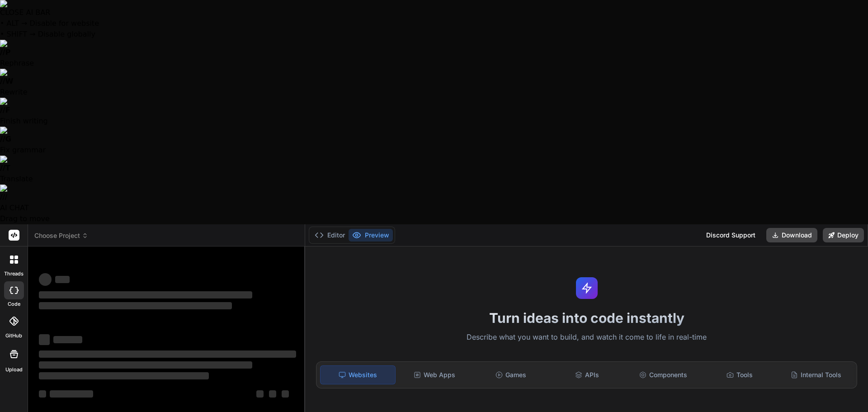 This screenshot has width=868, height=412. What do you see at coordinates (61, 236) in the screenshot?
I see `span: Choose Project` at bounding box center [61, 236].